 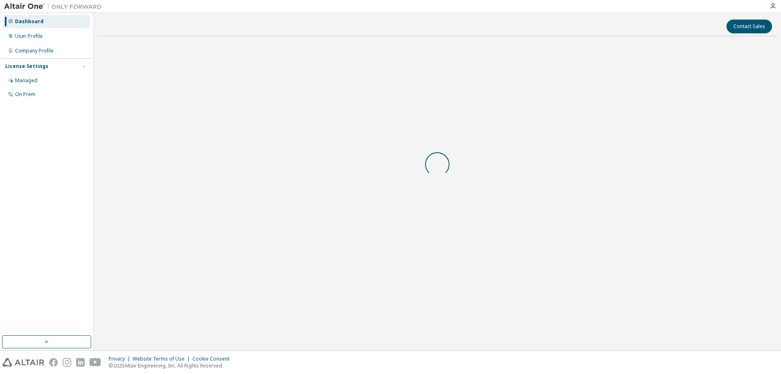 I want to click on img: linkedin.svg, so click(x=80, y=362).